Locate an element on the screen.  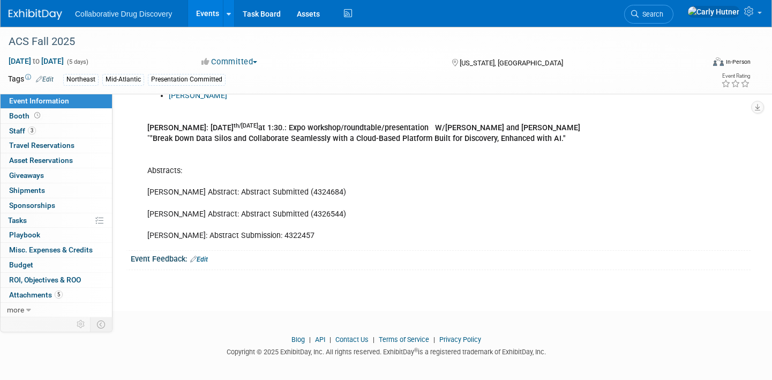
a: Staff3 is located at coordinates (56, 131).